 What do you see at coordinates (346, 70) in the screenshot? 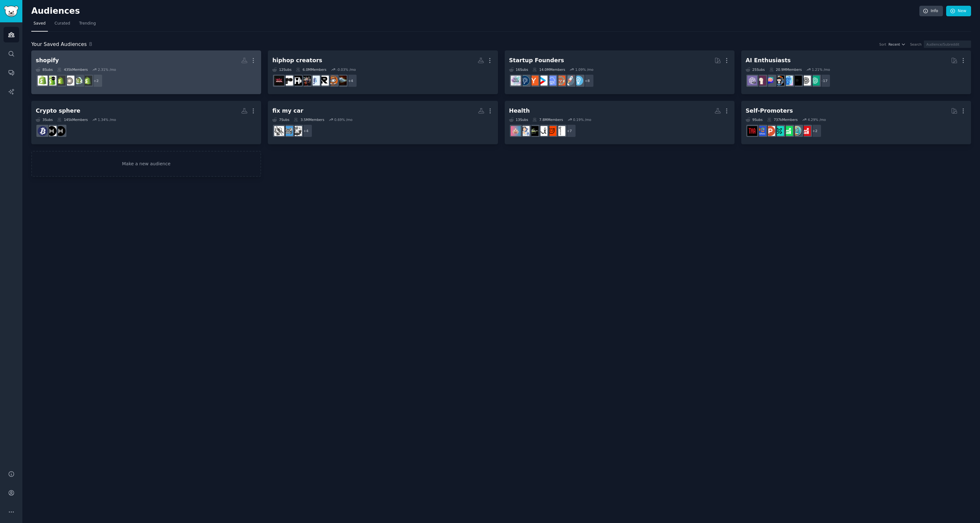
I see `div: -0.03 % /mo` at bounding box center [346, 70].